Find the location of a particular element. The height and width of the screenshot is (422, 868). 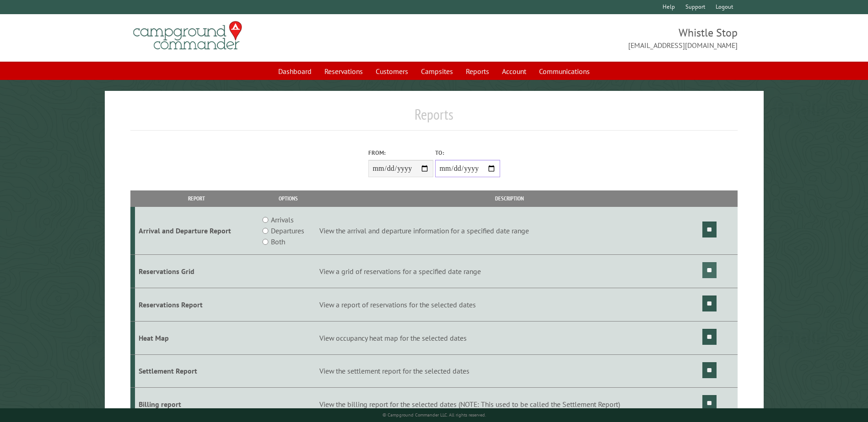

a: Reports is located at coordinates (477, 71).